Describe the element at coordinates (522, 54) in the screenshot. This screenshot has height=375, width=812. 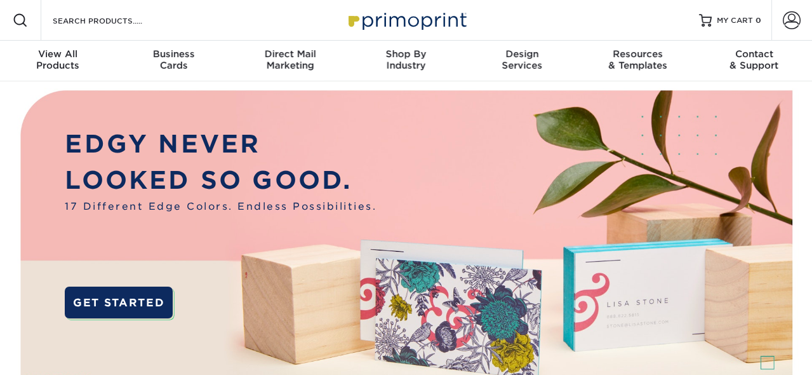
I see `span: Design` at that location.